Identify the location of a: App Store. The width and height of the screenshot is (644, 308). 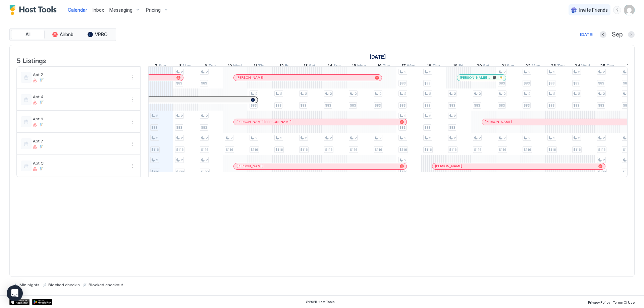
(19, 302).